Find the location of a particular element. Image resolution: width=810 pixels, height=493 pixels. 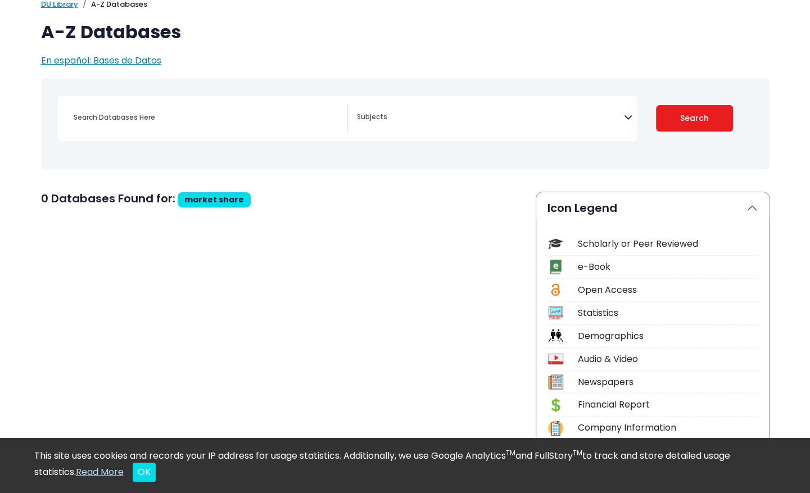

div: Statistics is located at coordinates (668, 313).